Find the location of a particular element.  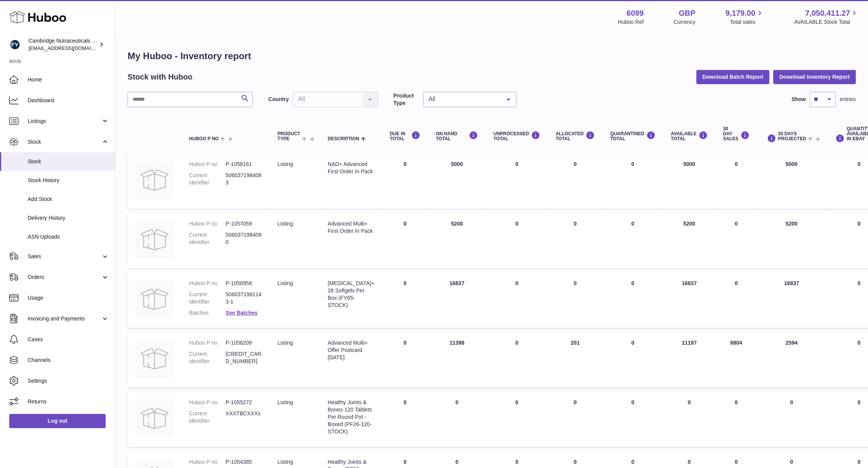

span: Add Stock is located at coordinates (69, 199).